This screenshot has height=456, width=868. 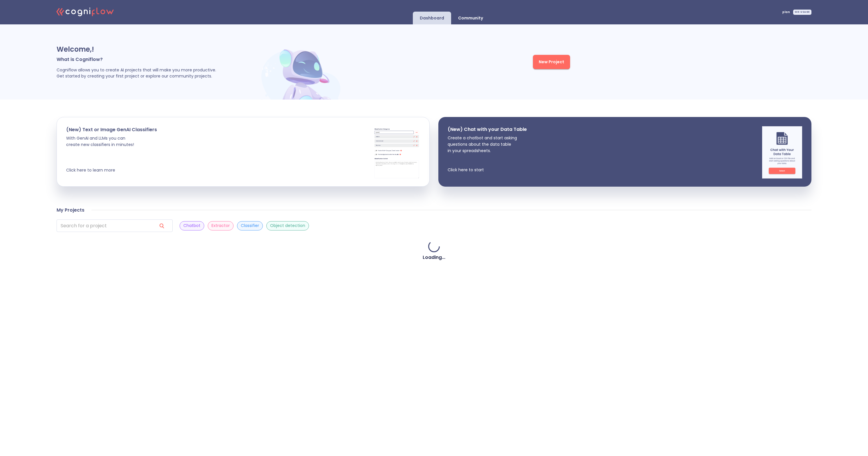 I want to click on p: Extractor, so click(x=221, y=225).